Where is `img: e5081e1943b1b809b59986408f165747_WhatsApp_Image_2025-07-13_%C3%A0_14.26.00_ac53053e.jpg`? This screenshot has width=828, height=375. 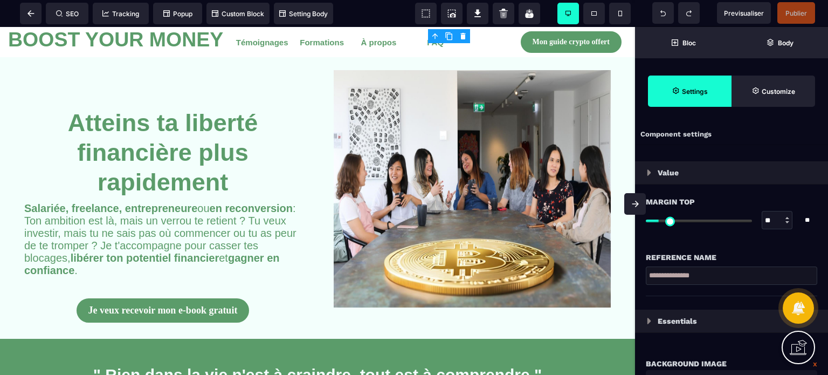 img: e5081e1943b1b809b59986408f165747_WhatsApp_Image_2025-07-13_%C3%A0_14.26.00_ac53053e.jpg is located at coordinates (472, 162).